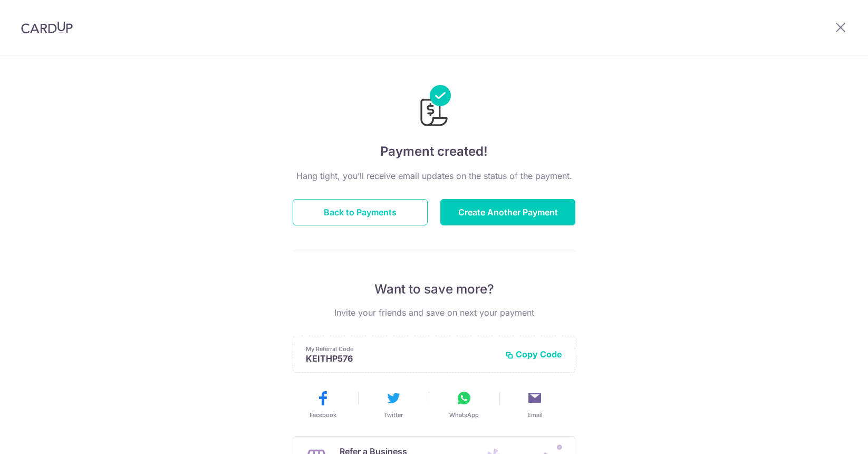 The height and width of the screenshot is (454, 868). What do you see at coordinates (401, 359) in the screenshot?
I see `p: KEITHP576` at bounding box center [401, 359].